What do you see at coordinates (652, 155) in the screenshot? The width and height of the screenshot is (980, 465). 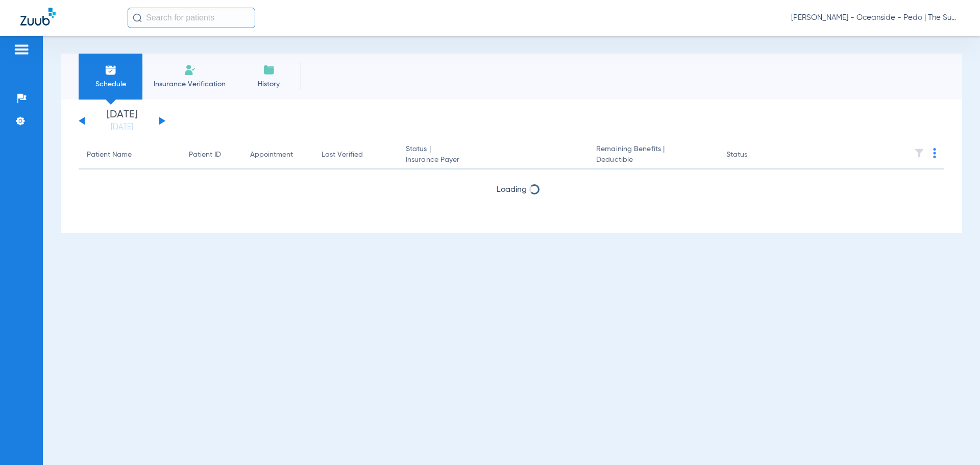 I see `th: Remaining Benefits |` at bounding box center [652, 155].